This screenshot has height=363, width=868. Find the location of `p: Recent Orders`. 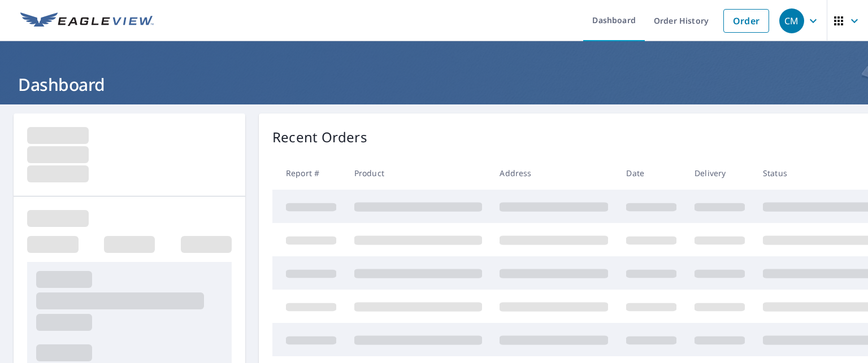

p: Recent Orders is located at coordinates (320, 137).